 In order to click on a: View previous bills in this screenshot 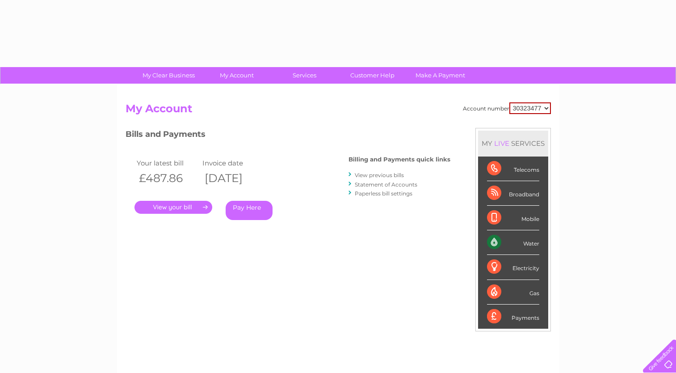, I will do `click(379, 175)`.